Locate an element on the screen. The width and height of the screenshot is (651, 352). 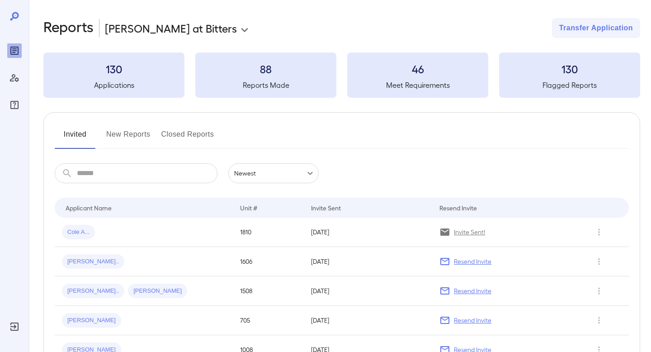
td: 1606 is located at coordinates (269, 261).